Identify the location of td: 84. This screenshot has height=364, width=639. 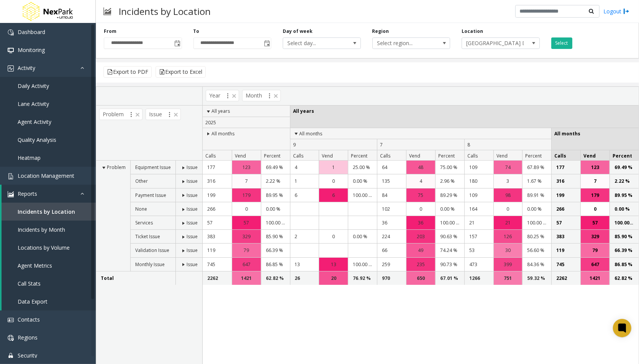
(392, 195).